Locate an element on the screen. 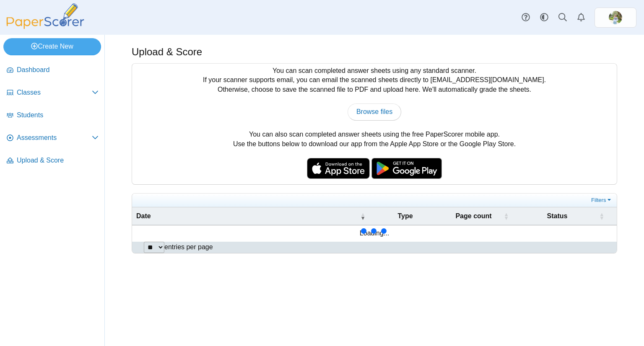 This screenshot has width=644, height=346. span: Hannah Kaiser is located at coordinates (616, 17).